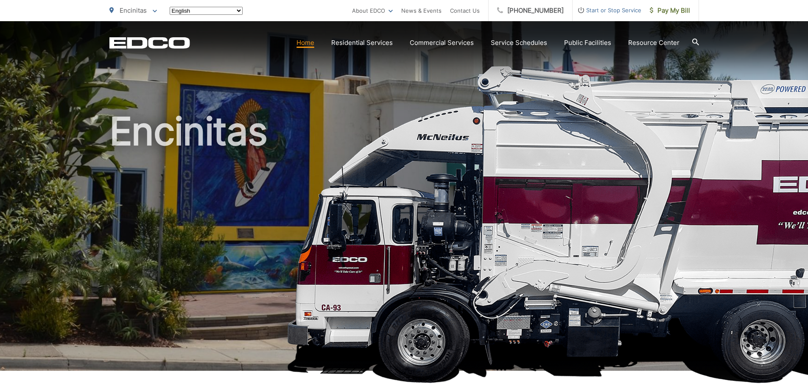 Image resolution: width=808 pixels, height=386 pixels. Describe the element at coordinates (587, 43) in the screenshot. I see `a: Public Facilities` at that location.